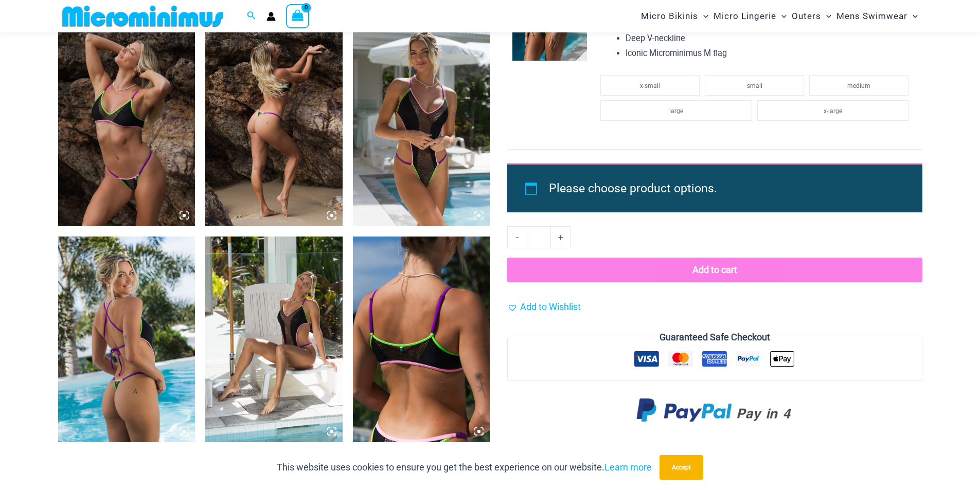 The image size is (980, 490). Describe the element at coordinates (544, 308) in the screenshot. I see `a: Add to Wishlist` at that location.